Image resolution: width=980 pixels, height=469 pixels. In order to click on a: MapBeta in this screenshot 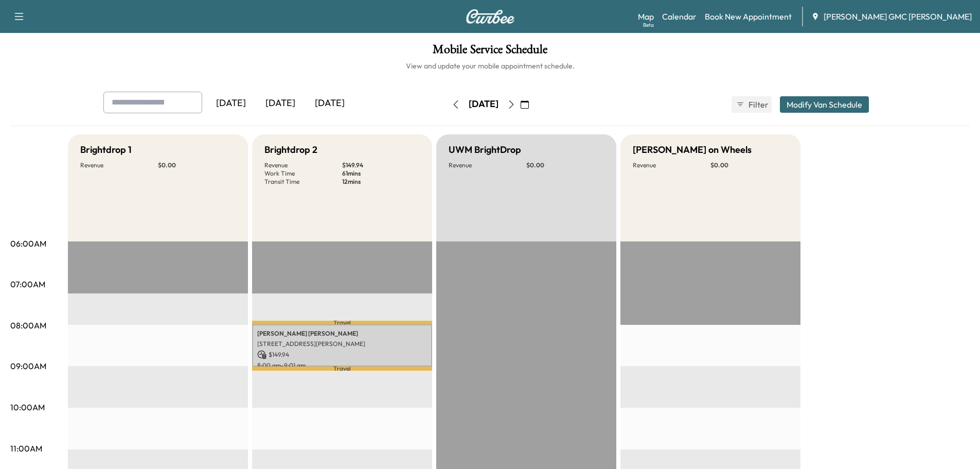, I will do `click(646, 17)`.